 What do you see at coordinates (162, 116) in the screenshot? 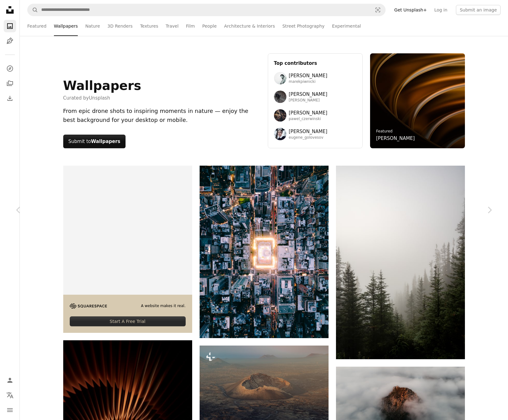
I see `div: From epic drone shots to inspiring moments in nature — enjoy the best background for your desktop...` at bounding box center [162, 116].